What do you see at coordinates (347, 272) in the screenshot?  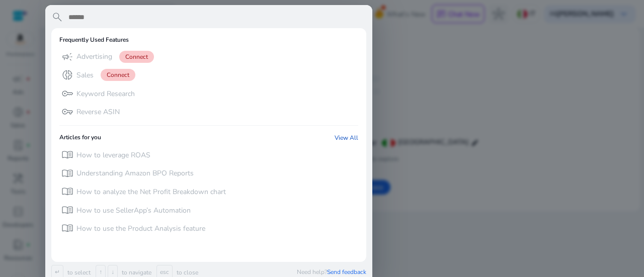 I see `span: Send feedback` at bounding box center [347, 272].